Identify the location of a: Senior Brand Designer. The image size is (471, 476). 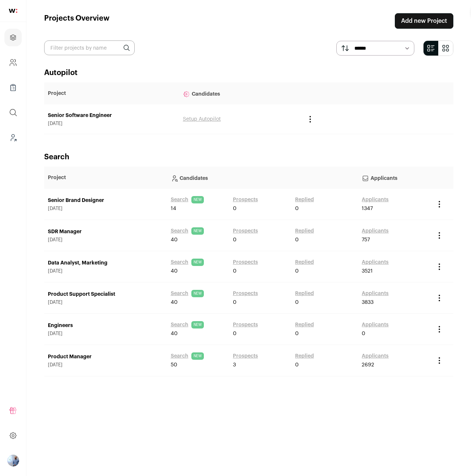
(106, 200).